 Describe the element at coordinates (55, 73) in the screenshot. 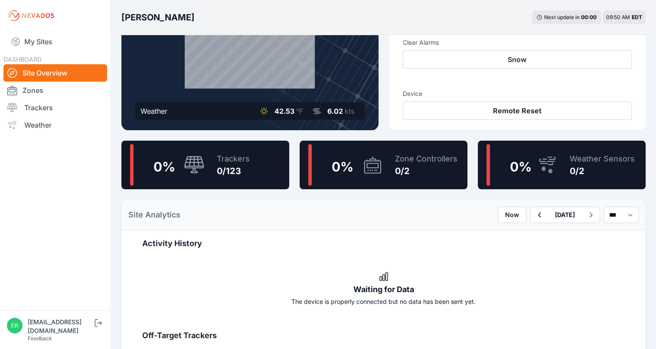

I see `a: Site Overview` at that location.